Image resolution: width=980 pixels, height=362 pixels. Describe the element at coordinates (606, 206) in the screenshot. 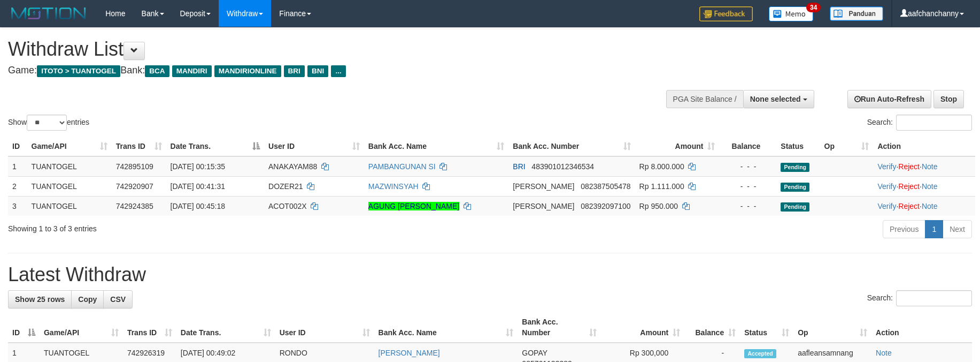

I see `span: Copy 082392097100 to clipboard` at that location.